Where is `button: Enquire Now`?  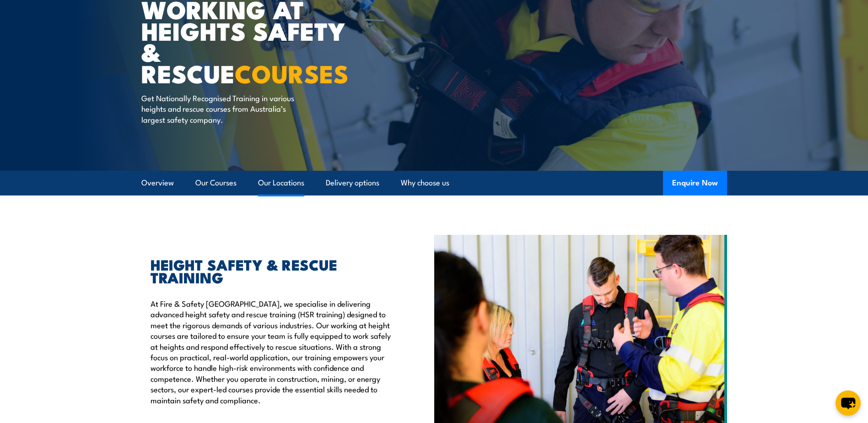 button: Enquire Now is located at coordinates (695, 183).